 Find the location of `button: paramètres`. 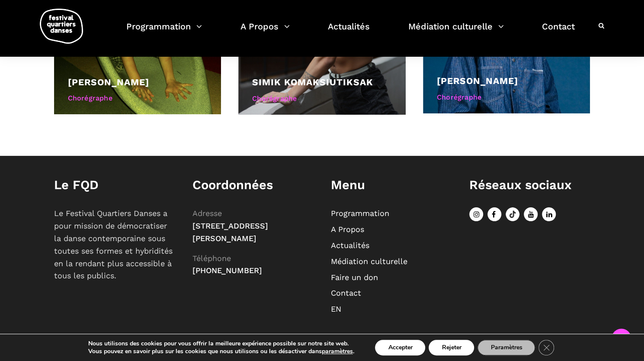

button: paramètres is located at coordinates (337, 351).